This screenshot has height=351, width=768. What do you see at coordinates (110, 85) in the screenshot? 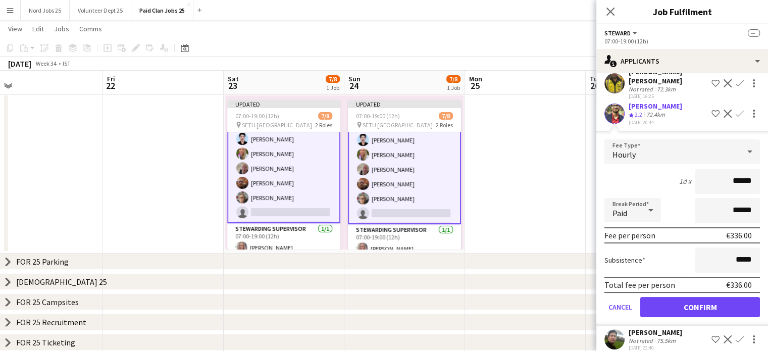
I see `span: 22` at bounding box center [110, 85].